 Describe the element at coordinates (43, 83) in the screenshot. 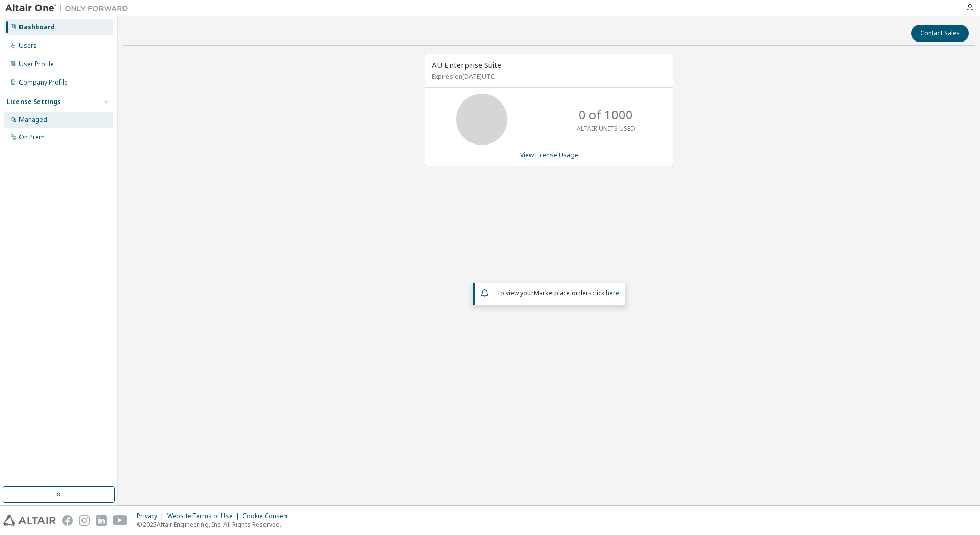

I see `div: Company Profile` at that location.